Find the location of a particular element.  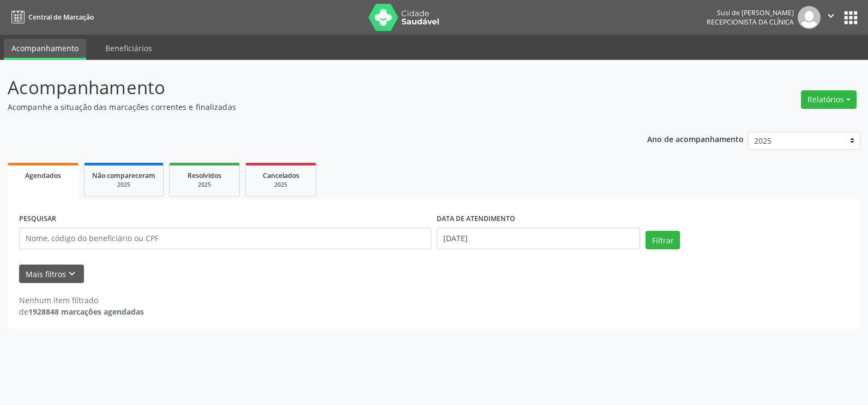

span: Recepcionista da clínica is located at coordinates (750, 22).